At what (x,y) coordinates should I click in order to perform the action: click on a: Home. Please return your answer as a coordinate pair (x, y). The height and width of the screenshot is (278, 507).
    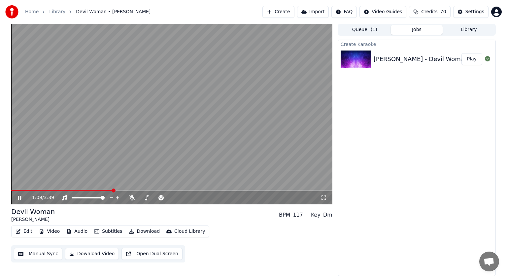
    Looking at the image, I should click on (32, 12).